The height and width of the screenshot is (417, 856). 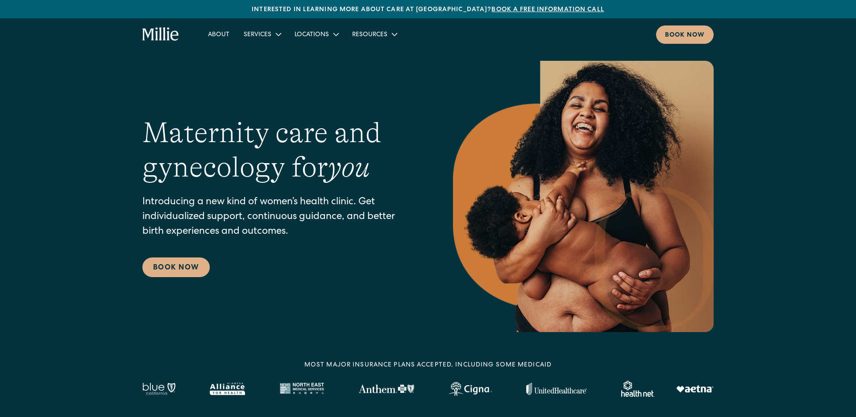 I want to click on a: Book now, so click(x=685, y=34).